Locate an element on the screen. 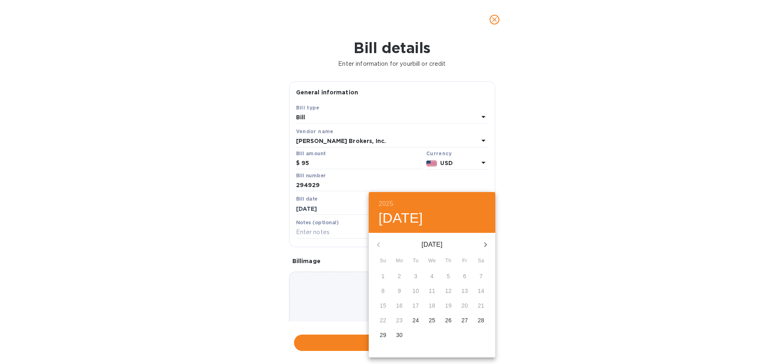  button: 27 is located at coordinates (465, 321).